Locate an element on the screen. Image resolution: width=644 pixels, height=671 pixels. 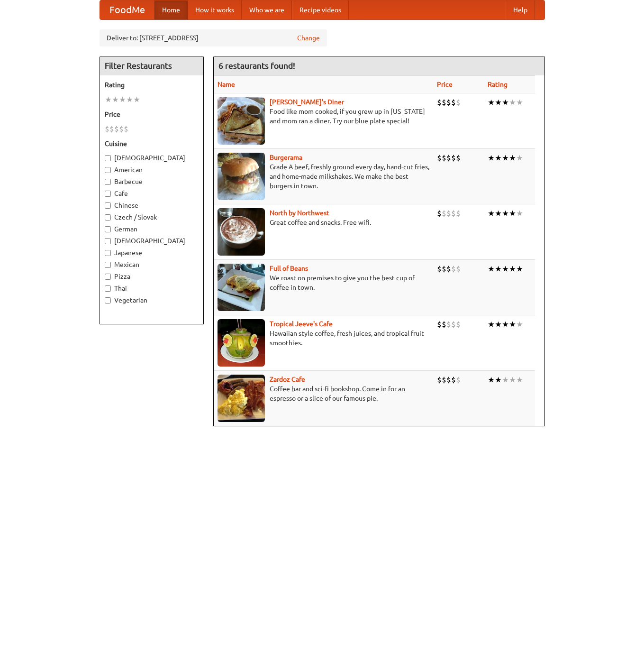
input: Pizza is located at coordinates (107, 276).